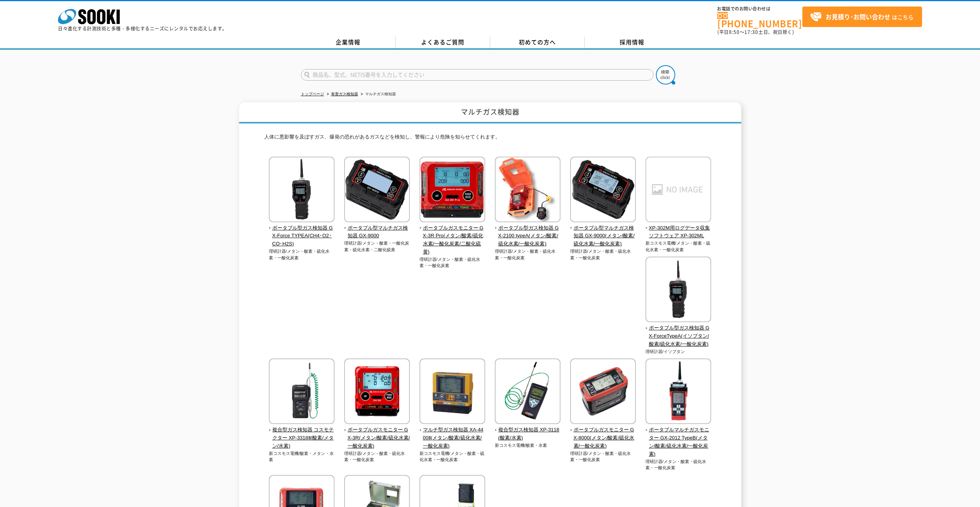 The image size is (980, 507). Describe the element at coordinates (302, 392) in the screenshot. I see `img: 複合型ガス検知器 コスモテクター XP-3318Ⅱ(酸素/メタン/水素)` at that location.